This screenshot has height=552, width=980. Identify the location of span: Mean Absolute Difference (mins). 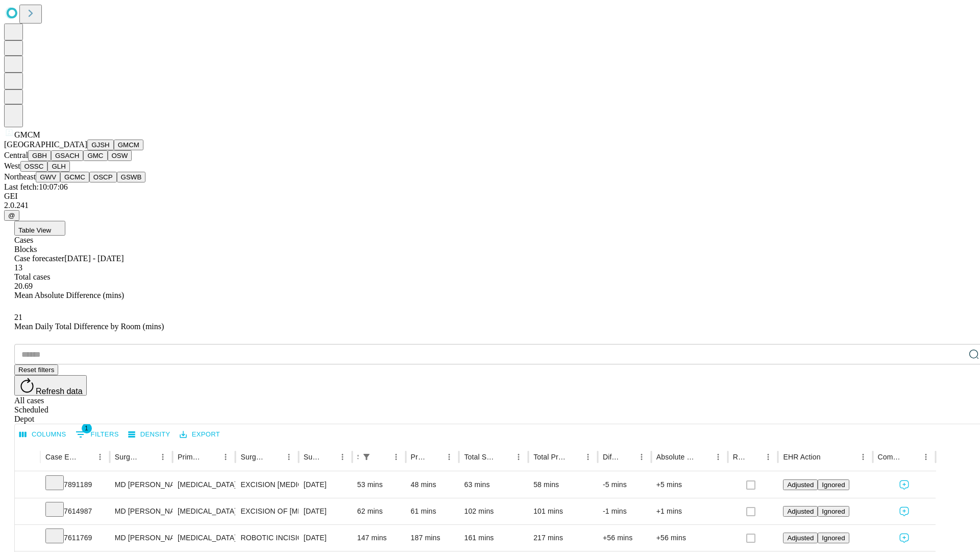
(69, 295).